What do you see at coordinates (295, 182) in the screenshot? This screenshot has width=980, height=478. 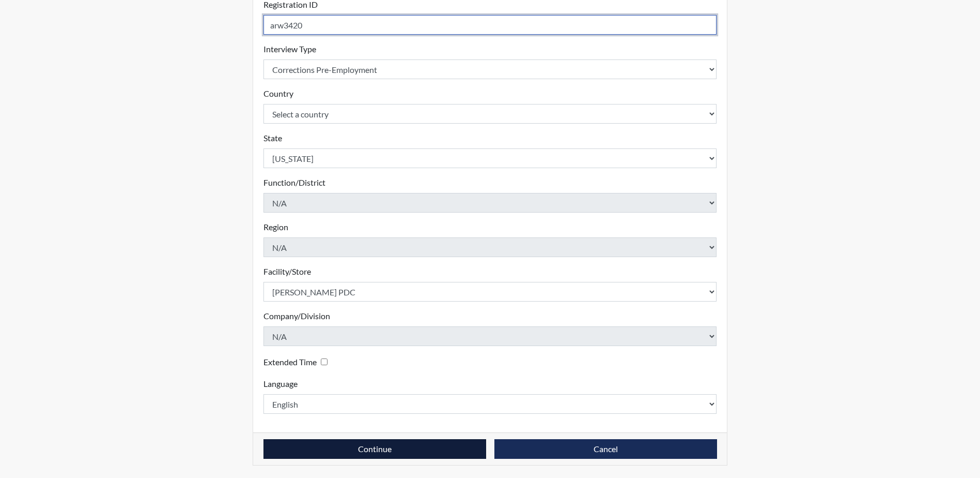 I see `label: Function/District` at bounding box center [295, 182].